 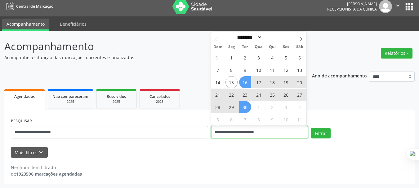 What do you see at coordinates (245, 57) in the screenshot?
I see `span: Setembro 2, 2025` at bounding box center [245, 57].